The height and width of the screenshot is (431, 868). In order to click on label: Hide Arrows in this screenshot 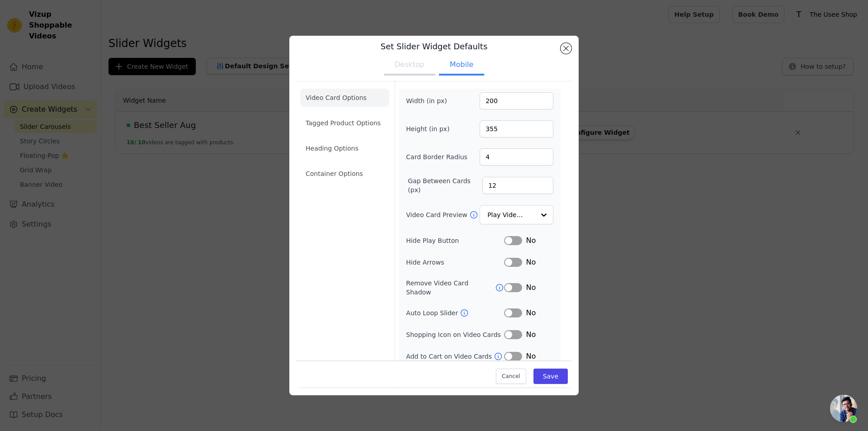, I will do `click(455, 262)`.